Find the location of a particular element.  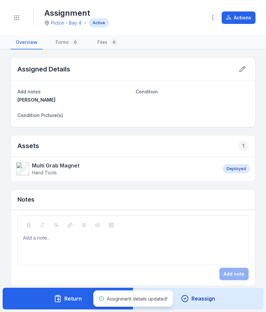

span: Condition Picture(s) is located at coordinates (40, 115).